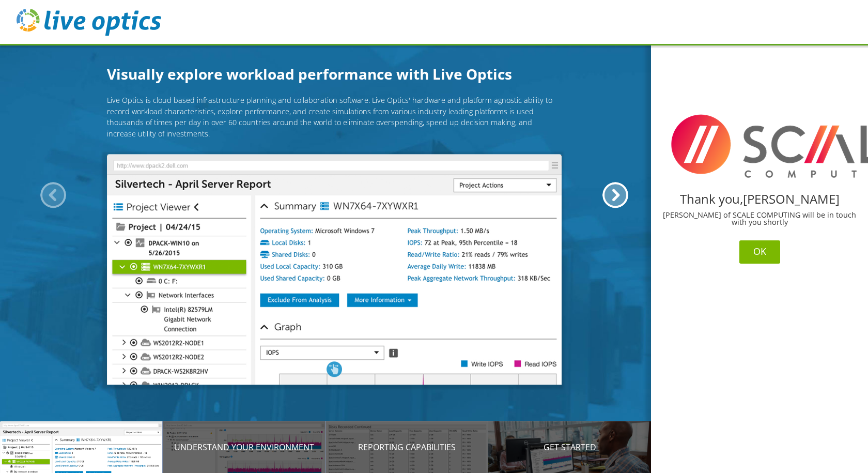  I want to click on p: Get Started, so click(569, 447).